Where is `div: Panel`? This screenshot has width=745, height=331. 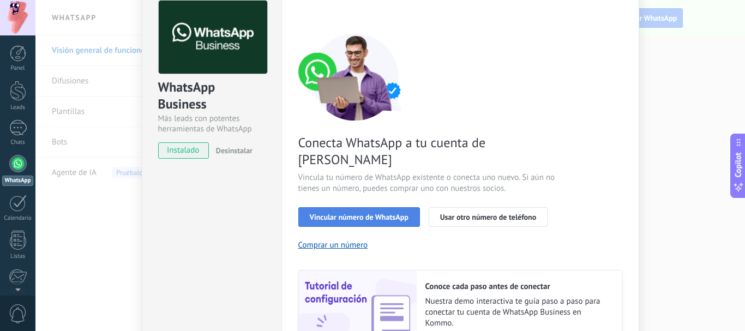
div: Panel is located at coordinates (18, 68).